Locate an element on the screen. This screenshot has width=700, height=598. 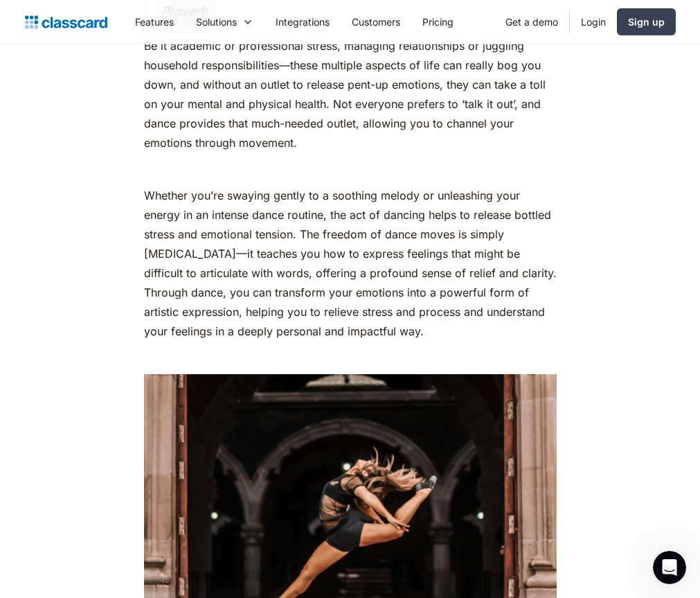
a: Get a demo is located at coordinates (532, 21).